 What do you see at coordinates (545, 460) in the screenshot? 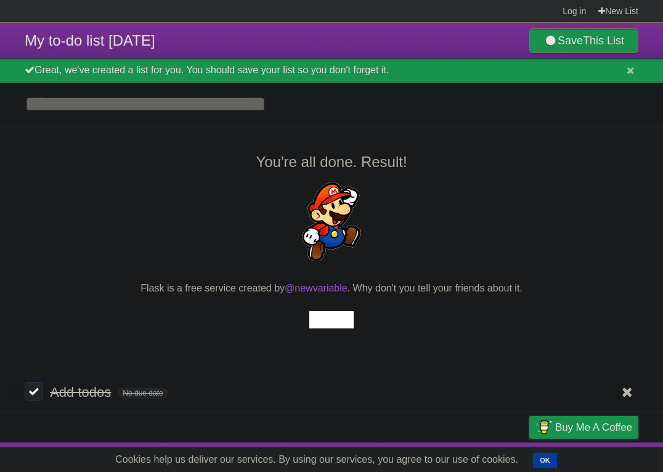
I see `button: OK` at bounding box center [545, 460].